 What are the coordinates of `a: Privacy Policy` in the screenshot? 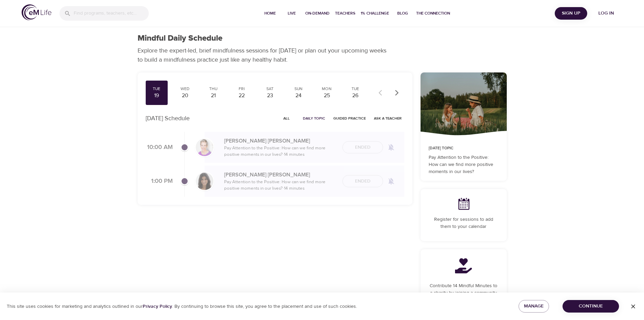 It's located at (157, 306).